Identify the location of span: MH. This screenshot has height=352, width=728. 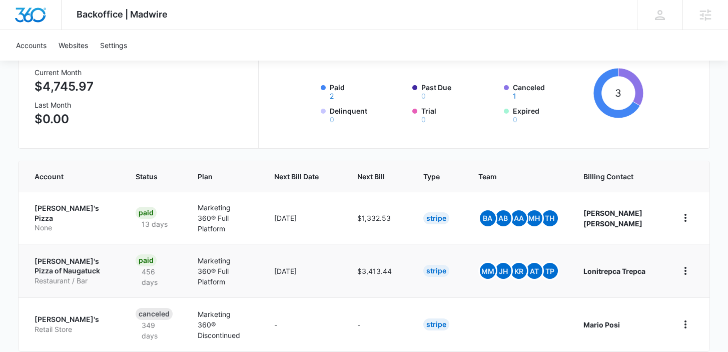
(534, 218).